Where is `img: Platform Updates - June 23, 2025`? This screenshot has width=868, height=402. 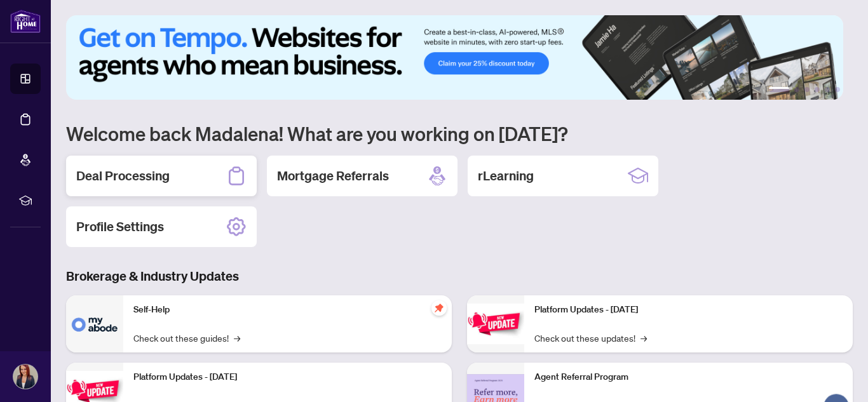
img: Platform Updates - June 23, 2025 is located at coordinates (495, 323).